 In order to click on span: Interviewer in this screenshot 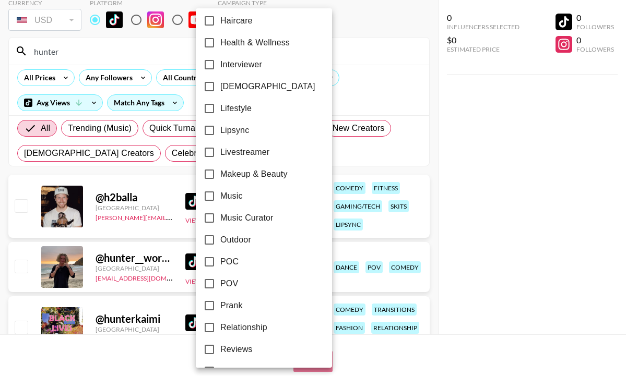, I will do `click(241, 65)`.